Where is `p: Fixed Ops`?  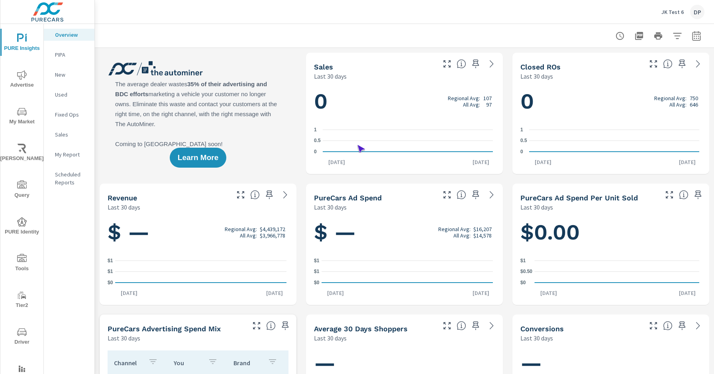
p: Fixed Ops is located at coordinates (71, 114).